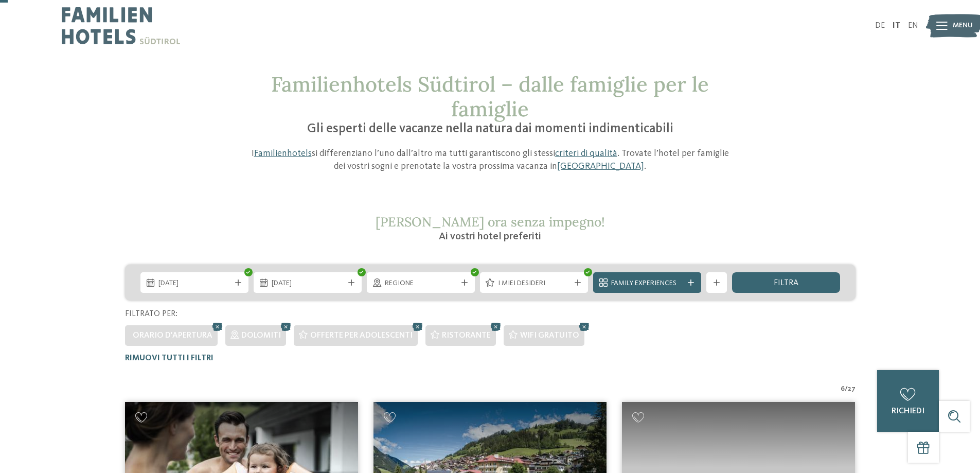  Describe the element at coordinates (843, 389) in the screenshot. I see `span: 6` at that location.